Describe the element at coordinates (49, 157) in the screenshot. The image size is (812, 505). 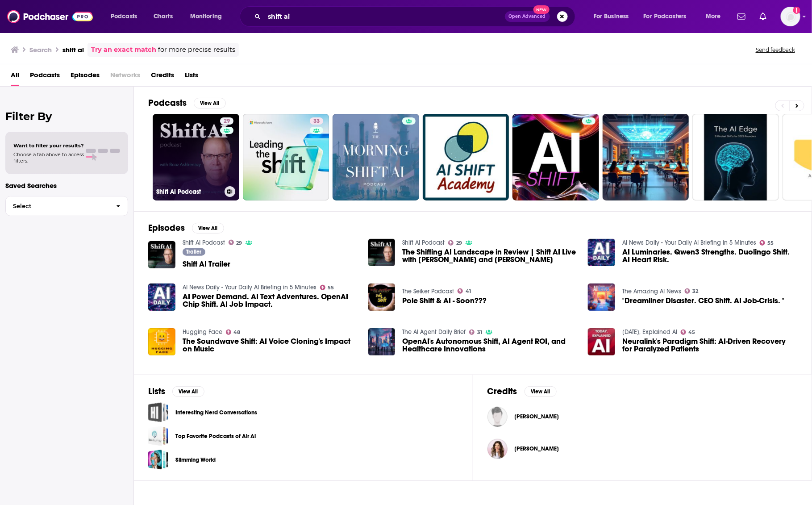
I see `span: Choose a tab above to access filters.` at that location.